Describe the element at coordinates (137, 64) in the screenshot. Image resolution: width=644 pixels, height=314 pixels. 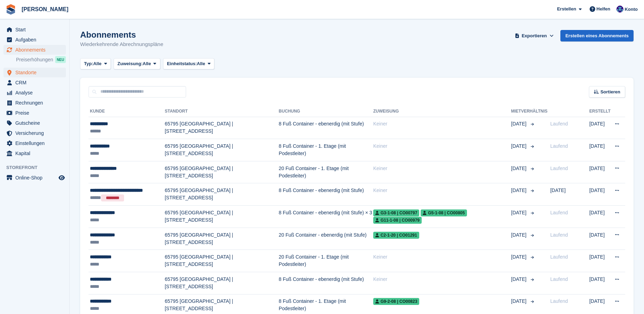
I see `button: Zuweisung: Alle` at that location.